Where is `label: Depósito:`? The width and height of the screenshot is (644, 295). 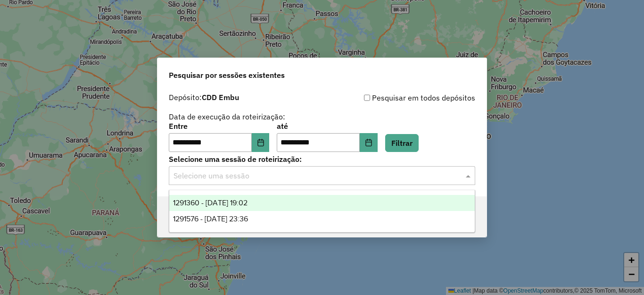 label: Depósito: is located at coordinates (203, 97).